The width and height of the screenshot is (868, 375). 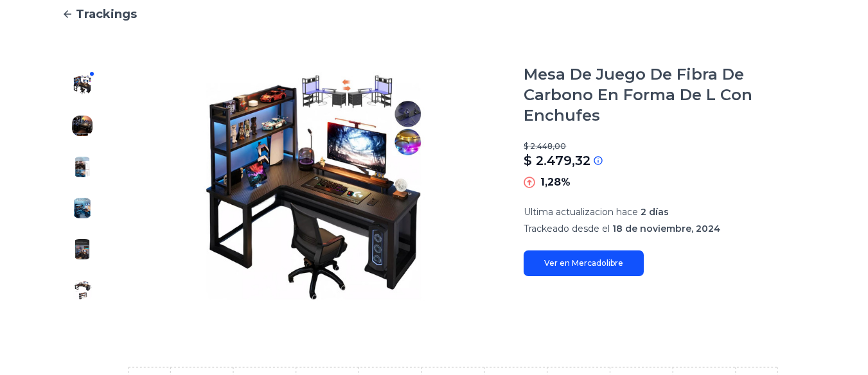 I want to click on p: 1,28%, so click(x=555, y=182).